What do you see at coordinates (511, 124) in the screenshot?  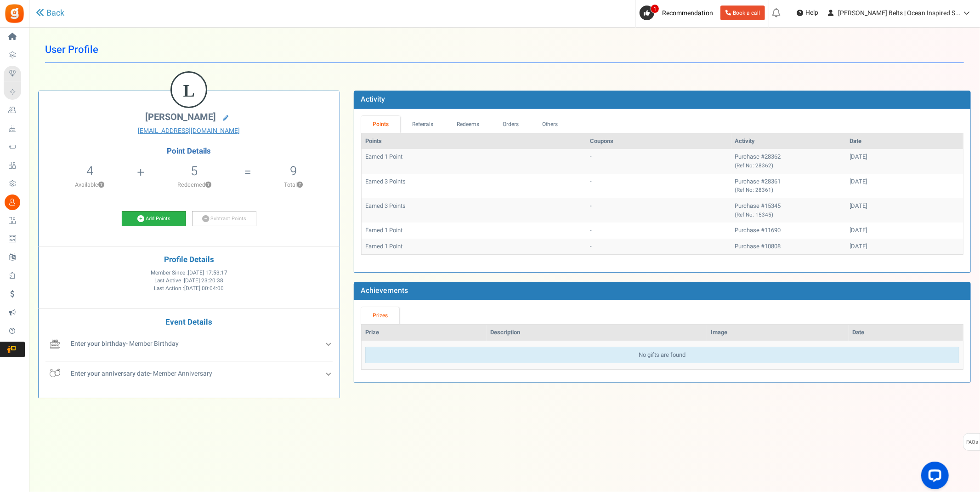 I see `a: Orders` at bounding box center [511, 124].